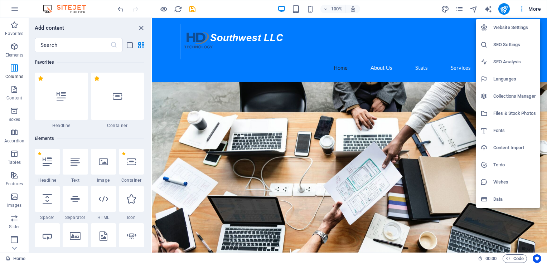  What do you see at coordinates (514, 28) in the screenshot?
I see `h6: Website Settings` at bounding box center [514, 28].